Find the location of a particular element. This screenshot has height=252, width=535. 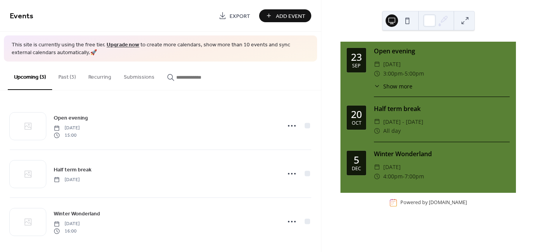

span: 15:00 is located at coordinates (67, 135).